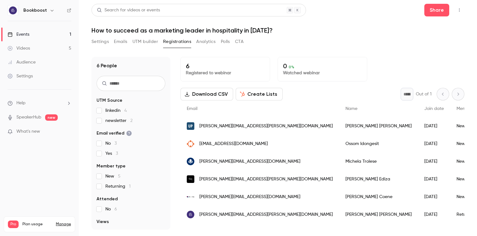 The height and width of the screenshot is (236, 477). I want to click on div: Settings, so click(20, 76).